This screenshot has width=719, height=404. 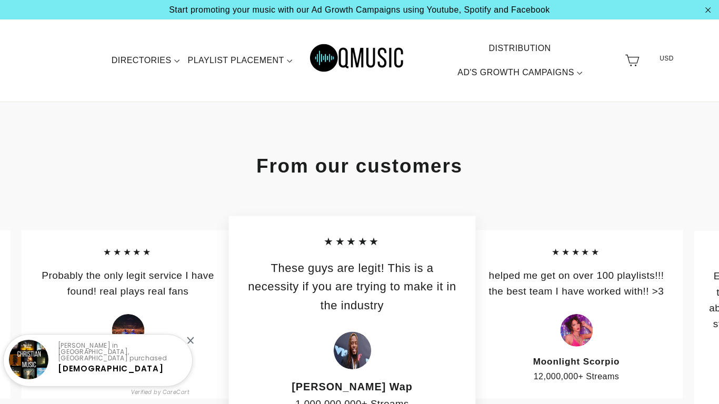 I want to click on p: Probably the only legit service I have found! real plays real fans, so click(x=128, y=283).